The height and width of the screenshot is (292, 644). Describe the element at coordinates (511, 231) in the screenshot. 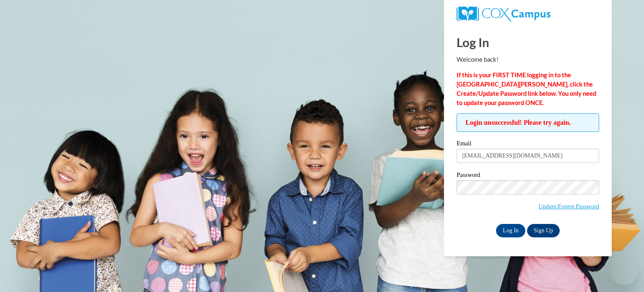

I see `input: Log In` at that location.